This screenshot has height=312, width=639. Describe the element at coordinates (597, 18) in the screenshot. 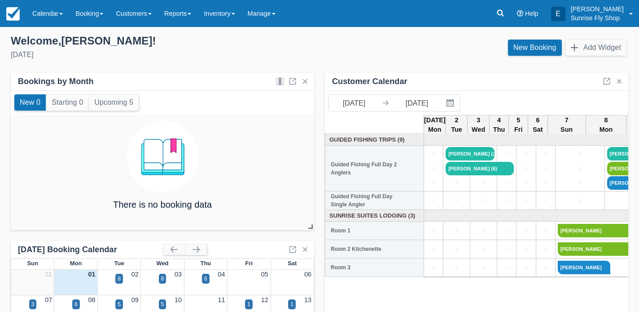

I see `p: Sunrise Fly Shop` at that location.